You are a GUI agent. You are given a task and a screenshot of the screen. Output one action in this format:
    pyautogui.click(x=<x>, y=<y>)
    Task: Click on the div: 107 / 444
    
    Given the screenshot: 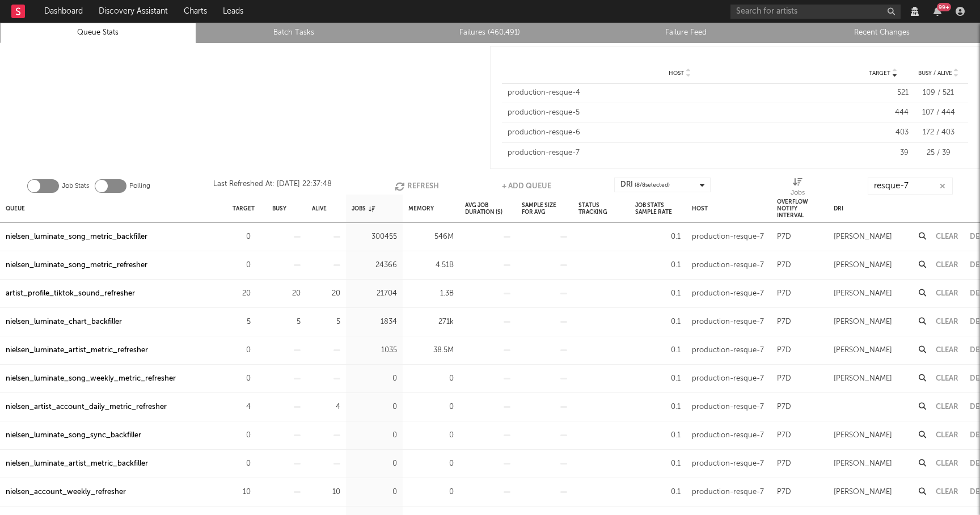 What is the action you would take?
    pyautogui.click(x=938, y=113)
    